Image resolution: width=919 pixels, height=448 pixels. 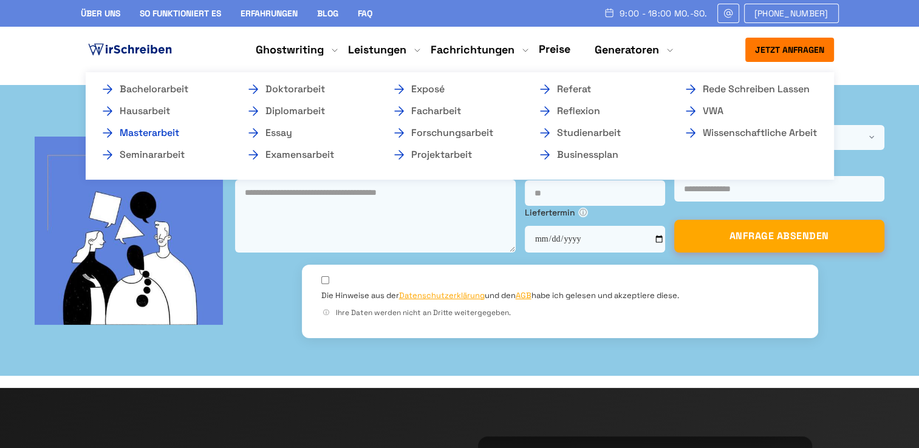 What do you see at coordinates (598, 89) in the screenshot?
I see `a: Referat` at bounding box center [598, 89].